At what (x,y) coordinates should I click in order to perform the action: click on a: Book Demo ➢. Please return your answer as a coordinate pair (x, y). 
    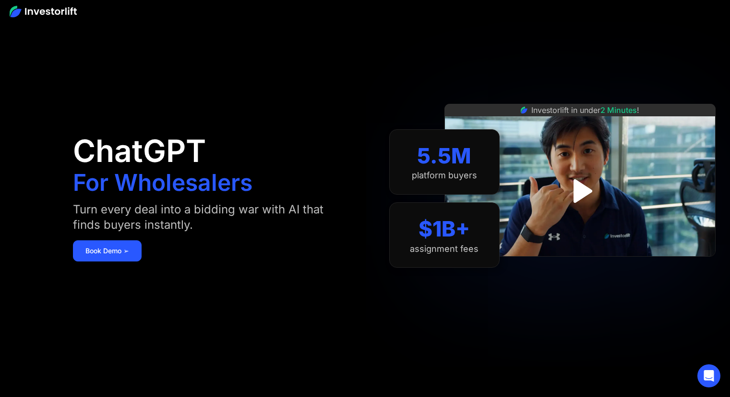
    Looking at the image, I should click on (107, 251).